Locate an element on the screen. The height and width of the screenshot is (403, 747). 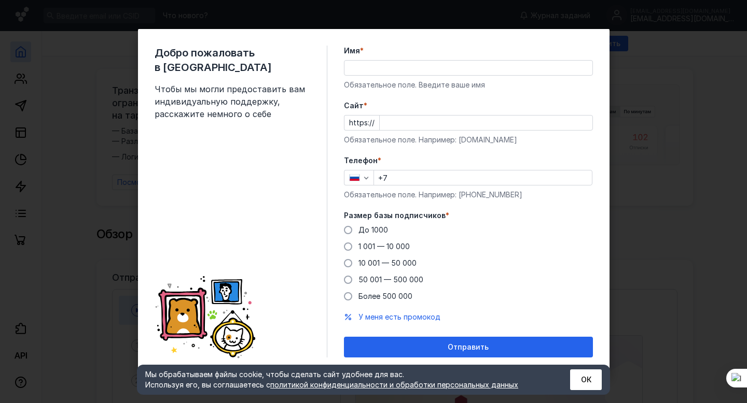
span: 1 001 — 10 000 is located at coordinates (384, 246).